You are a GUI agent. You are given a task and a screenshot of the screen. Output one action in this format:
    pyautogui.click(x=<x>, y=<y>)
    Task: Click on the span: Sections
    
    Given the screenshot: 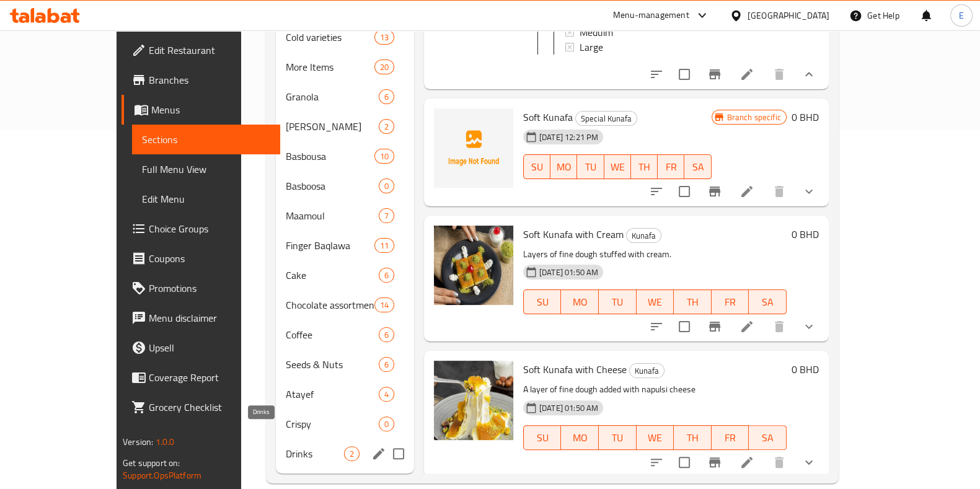 What is the action you would take?
    pyautogui.click(x=206, y=140)
    